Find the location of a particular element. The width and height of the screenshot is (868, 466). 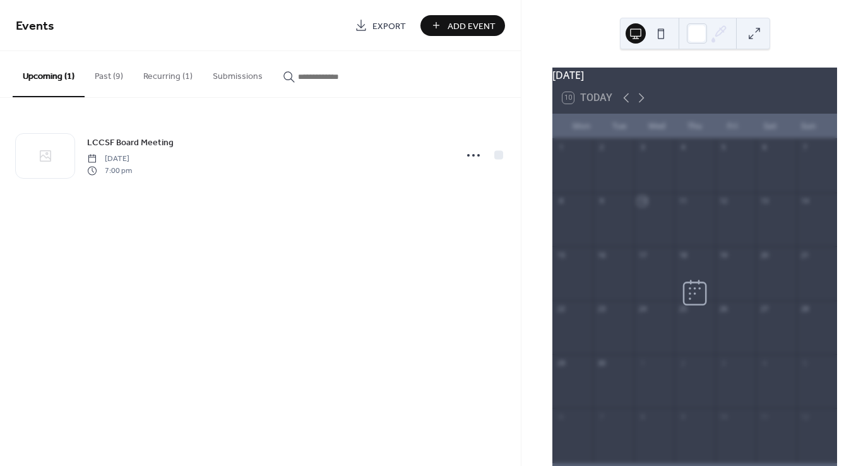

span: Export is located at coordinates (389, 26).